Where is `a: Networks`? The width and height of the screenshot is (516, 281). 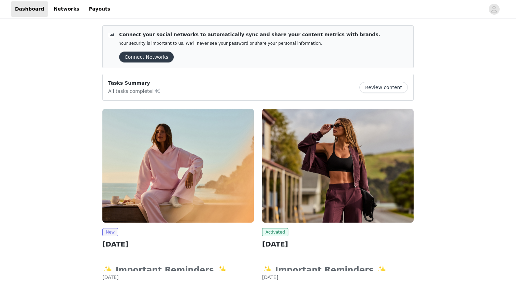 a: Networks is located at coordinates (66, 9).